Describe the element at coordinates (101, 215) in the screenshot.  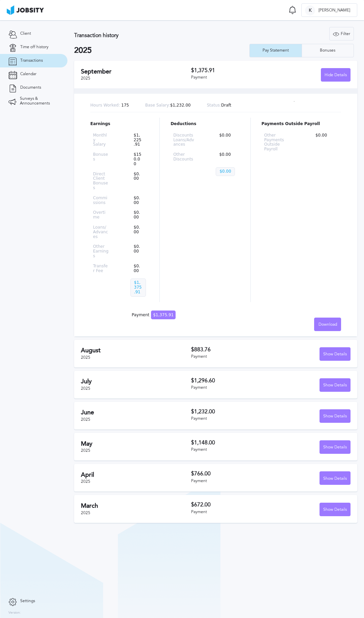
I see `p: Overtime` at that location.